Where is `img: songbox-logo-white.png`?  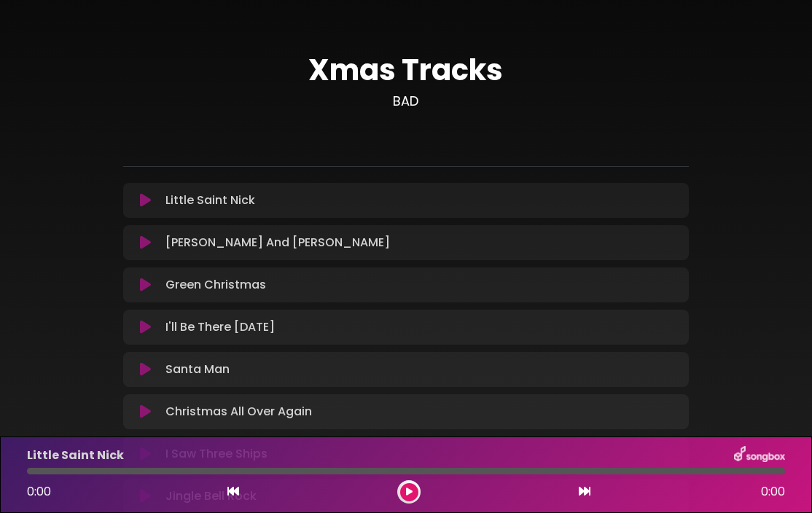 img: songbox-logo-white.png is located at coordinates (759, 455).